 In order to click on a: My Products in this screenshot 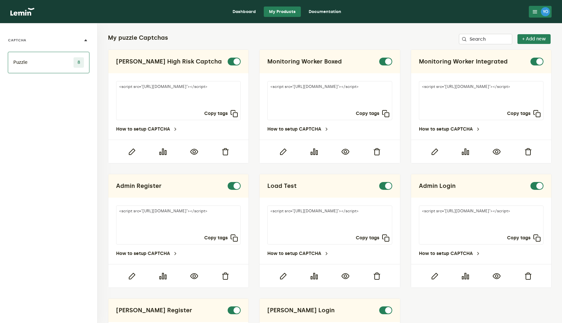, I will do `click(283, 12)`.